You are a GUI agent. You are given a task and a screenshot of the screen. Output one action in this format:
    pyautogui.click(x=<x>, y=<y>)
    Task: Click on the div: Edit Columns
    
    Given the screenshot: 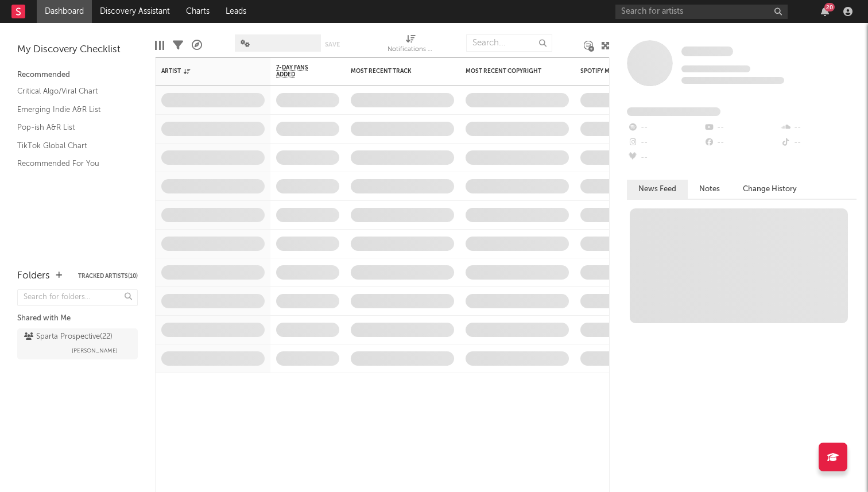 What is the action you would take?
    pyautogui.click(x=159, y=45)
    